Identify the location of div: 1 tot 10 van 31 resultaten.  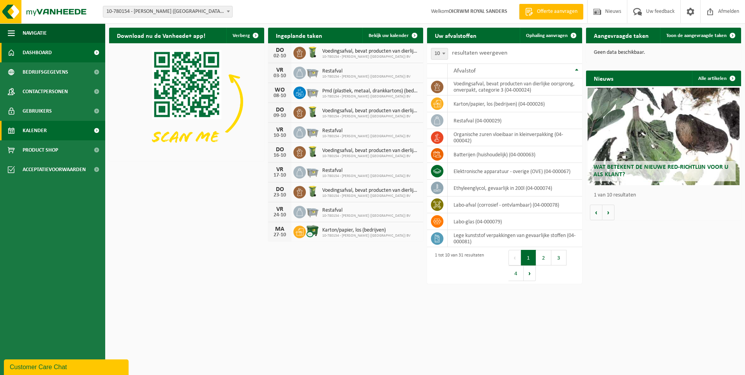
(457, 265).